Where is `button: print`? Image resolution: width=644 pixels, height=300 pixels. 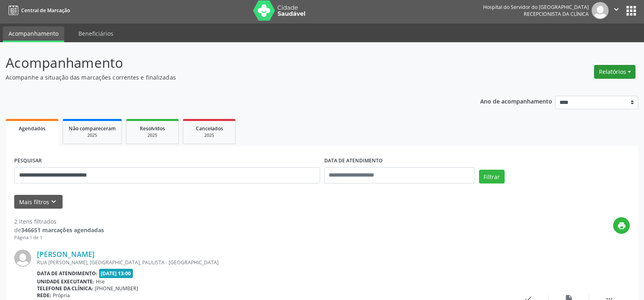
button: print is located at coordinates (621, 225).